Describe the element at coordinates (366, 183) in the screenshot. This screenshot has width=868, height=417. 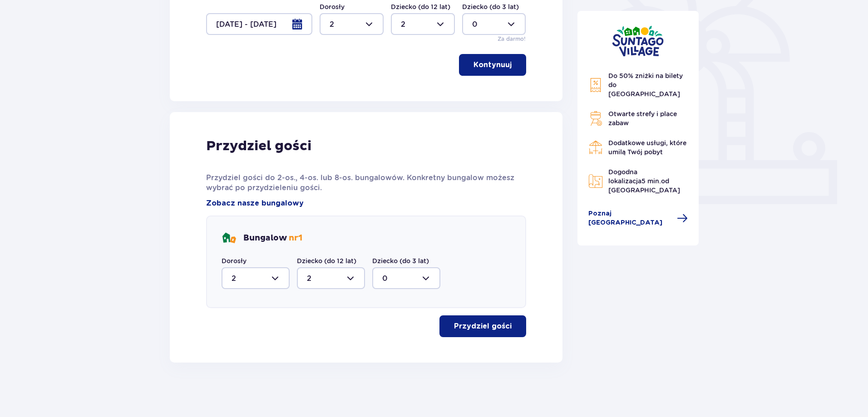
I see `p: Przydziel gości do 2-os., 4-os. lub 8-os. bungalowów. Konkretny bungalow możesz wybrać po przydzi...` at that location.